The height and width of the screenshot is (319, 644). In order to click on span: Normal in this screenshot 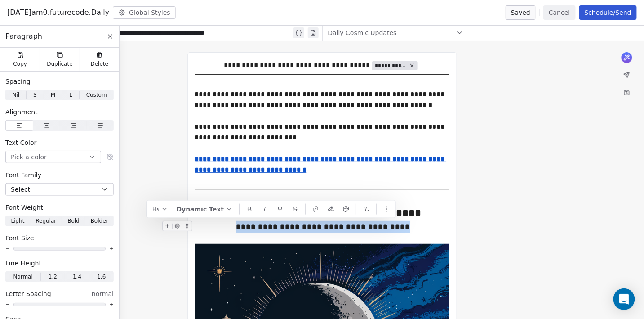, I will do `click(22, 276)`.